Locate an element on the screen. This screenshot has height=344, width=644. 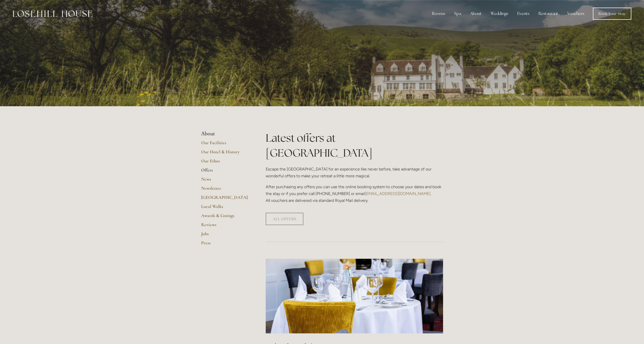
div: Events is located at coordinates (523, 14).